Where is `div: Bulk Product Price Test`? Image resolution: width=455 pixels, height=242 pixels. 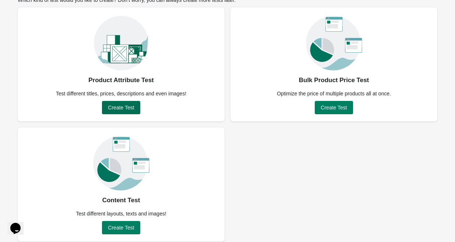 div: Bulk Product Price Test is located at coordinates (334, 80).